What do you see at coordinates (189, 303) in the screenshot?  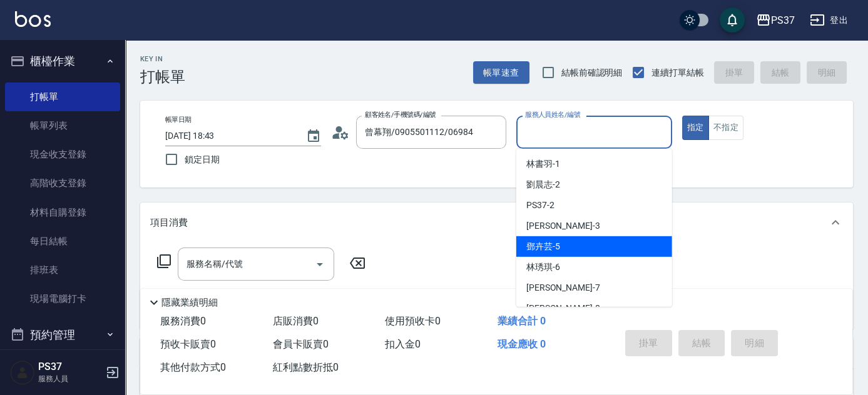 I see `p: 隱藏業績明細` at bounding box center [189, 303].